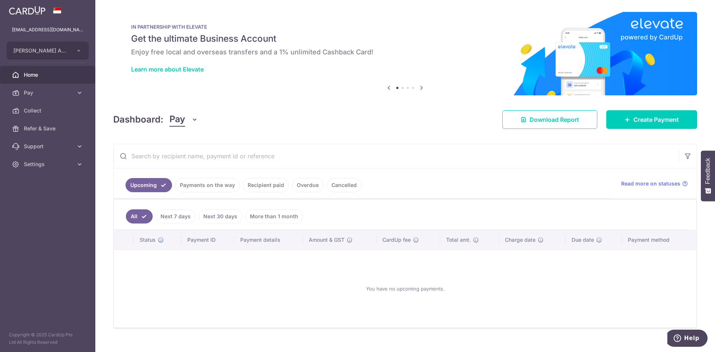 The image size is (715, 352). What do you see at coordinates (48, 146) in the screenshot?
I see `span: Support` at bounding box center [48, 146].